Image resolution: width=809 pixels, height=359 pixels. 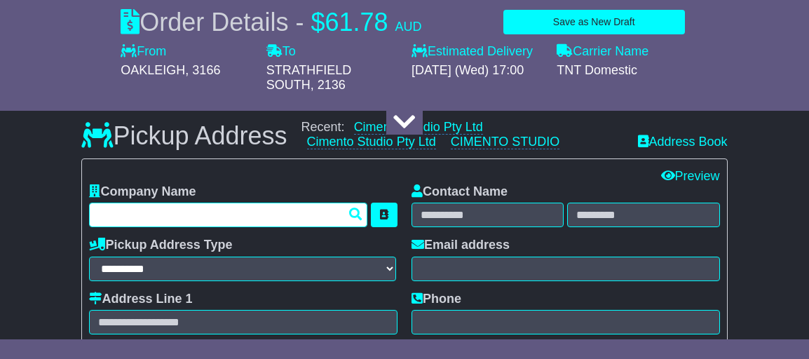 What do you see at coordinates (683, 142) in the screenshot?
I see `a: Address Book` at bounding box center [683, 142].